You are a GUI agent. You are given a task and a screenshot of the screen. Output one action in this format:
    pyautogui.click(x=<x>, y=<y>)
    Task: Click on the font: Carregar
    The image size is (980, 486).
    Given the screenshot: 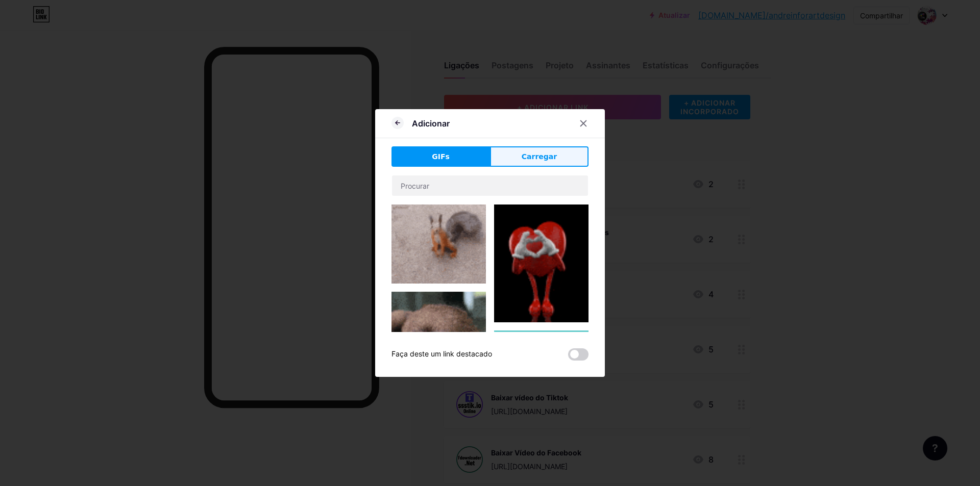 What is the action you would take?
    pyautogui.click(x=539, y=156)
    